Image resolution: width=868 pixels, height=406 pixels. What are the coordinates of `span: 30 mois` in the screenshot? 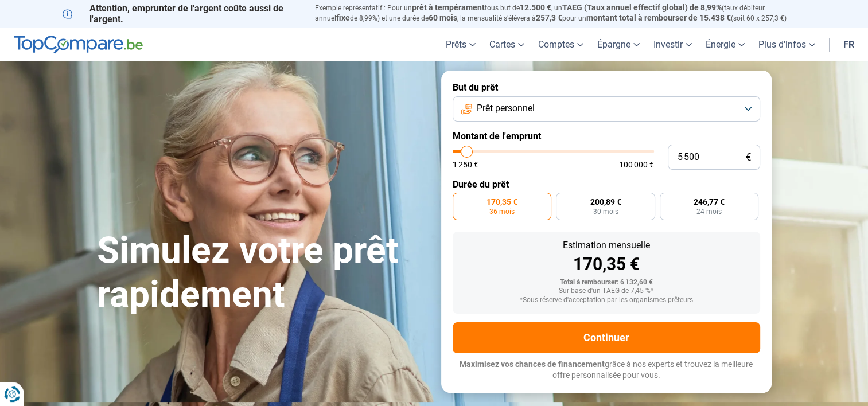 It's located at (605, 212).